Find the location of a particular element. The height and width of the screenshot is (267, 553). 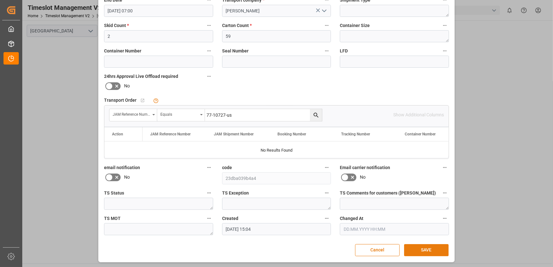

span: Container Size is located at coordinates (355, 25).